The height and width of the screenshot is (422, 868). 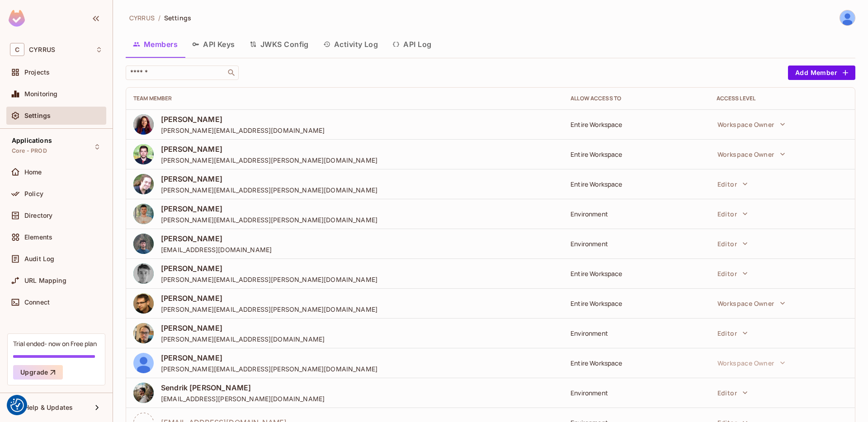 What do you see at coordinates (143, 333) in the screenshot?
I see `img: ACg8ocLi_ISGAWhfUZ3wbk9BV45cdPyzXXyHEFMIsItlcvPS1y3xmoU=s96-c` at bounding box center [143, 333].